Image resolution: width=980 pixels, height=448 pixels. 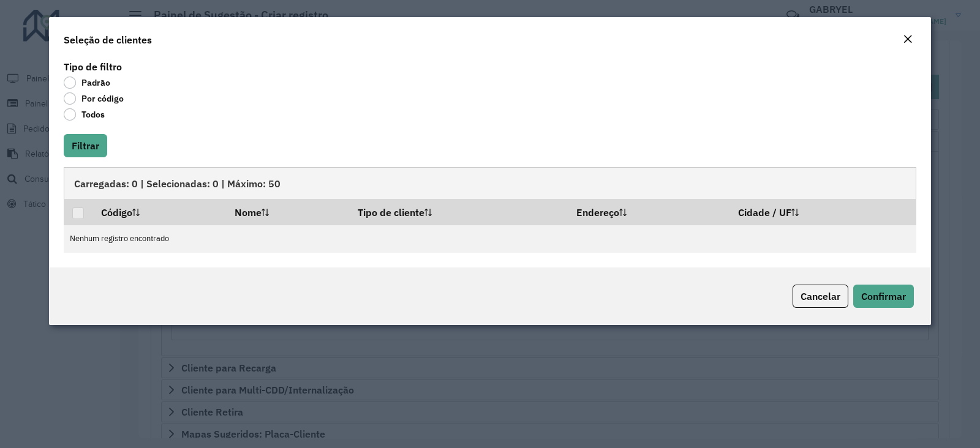 What do you see at coordinates (85, 145) in the screenshot?
I see `button: Filtrar` at bounding box center [85, 145].